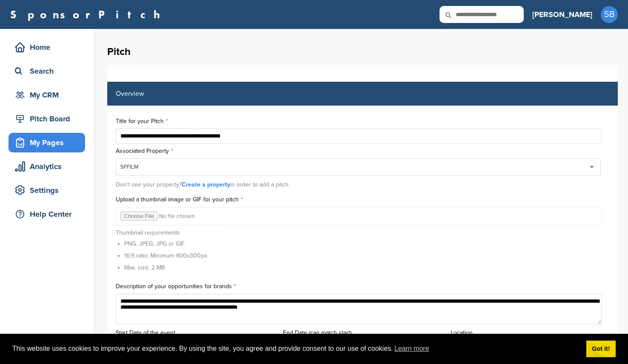 The width and height of the screenshot is (628, 364). What do you see at coordinates (362, 121) in the screenshot?
I see `label: Title for your Pitch` at bounding box center [362, 121].